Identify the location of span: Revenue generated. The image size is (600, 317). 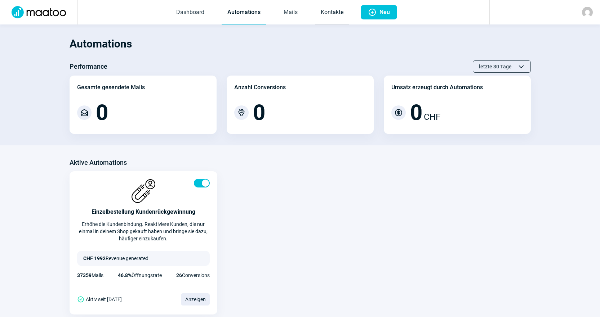
(127, 259).